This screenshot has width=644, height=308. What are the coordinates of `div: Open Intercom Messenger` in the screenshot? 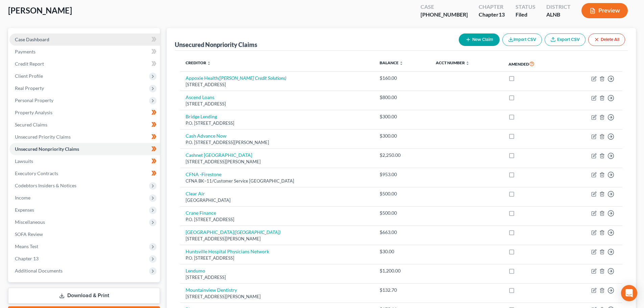 It's located at (629, 293).